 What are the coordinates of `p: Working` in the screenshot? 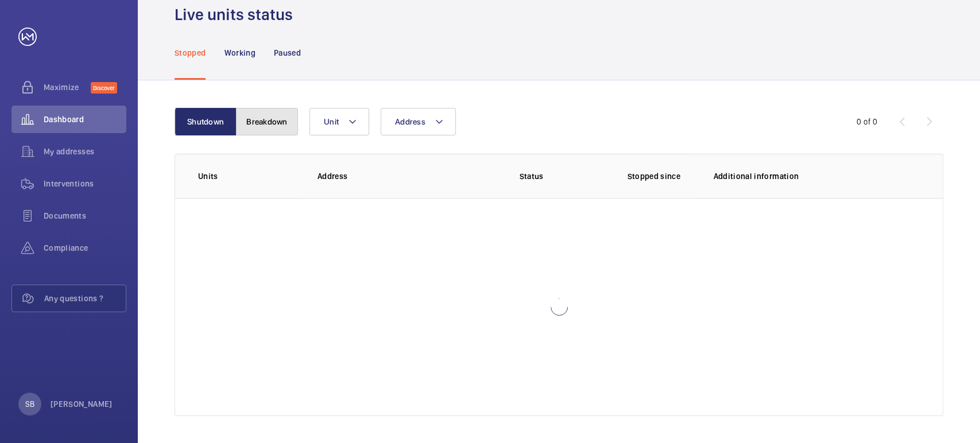 It's located at (239, 52).